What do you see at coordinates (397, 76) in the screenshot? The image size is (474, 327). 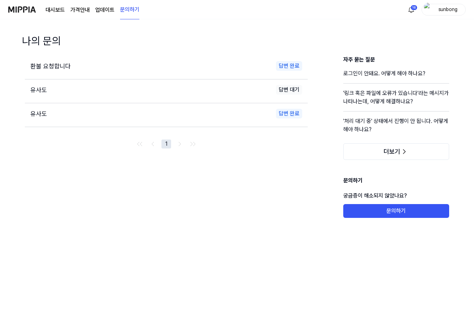 I see `h4: 로그인이 안돼요. 어떻게 해야 하나요?` at bounding box center [397, 76].